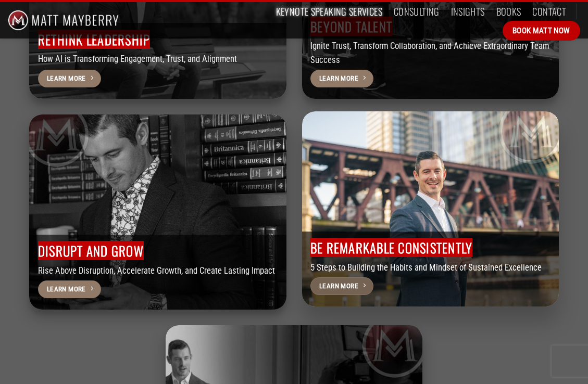 This screenshot has width=588, height=384. Describe the element at coordinates (90, 250) in the screenshot. I see `span: DISRUPT AND GROW` at that location.